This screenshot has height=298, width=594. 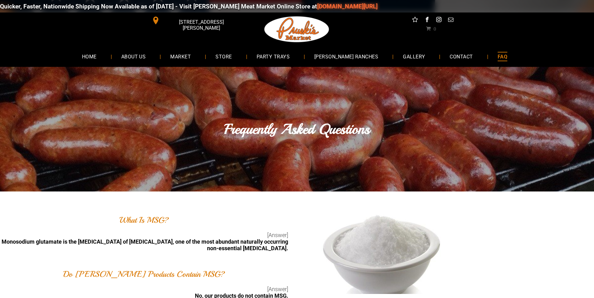 I want to click on font: Frequently Asked Questions, so click(x=297, y=129).